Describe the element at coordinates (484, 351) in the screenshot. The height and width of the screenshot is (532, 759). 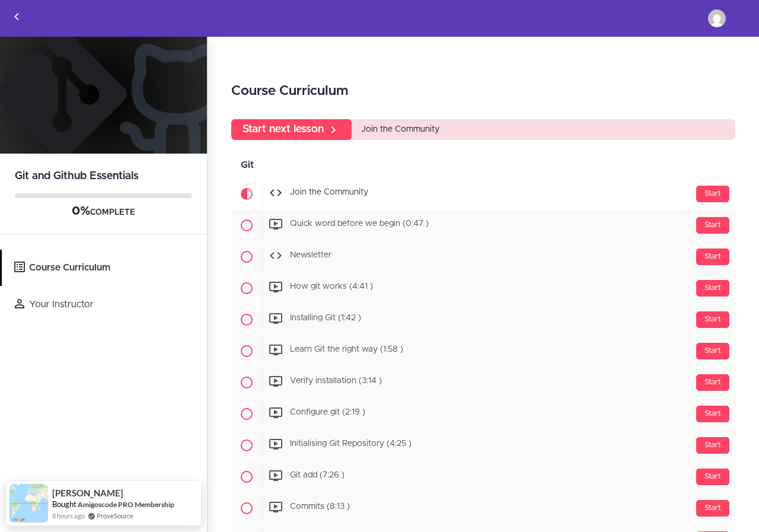
I see `a: Start Learn Git the right way (1:58 )` at that location.